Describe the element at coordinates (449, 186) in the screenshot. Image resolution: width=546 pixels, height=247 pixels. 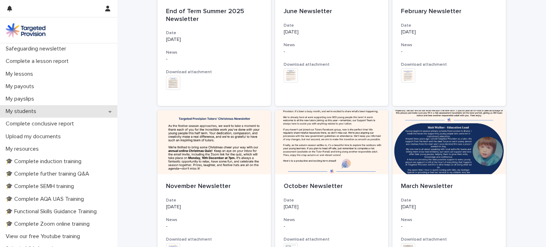
I see `p: March Newsletter` at that location.